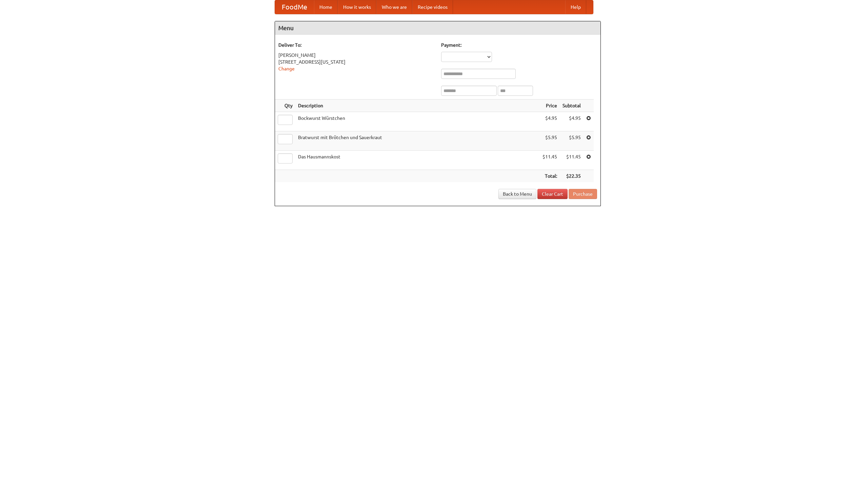 Image resolution: width=868 pixels, height=479 pixels. Describe the element at coordinates (325, 7) in the screenshot. I see `a: Home` at that location.